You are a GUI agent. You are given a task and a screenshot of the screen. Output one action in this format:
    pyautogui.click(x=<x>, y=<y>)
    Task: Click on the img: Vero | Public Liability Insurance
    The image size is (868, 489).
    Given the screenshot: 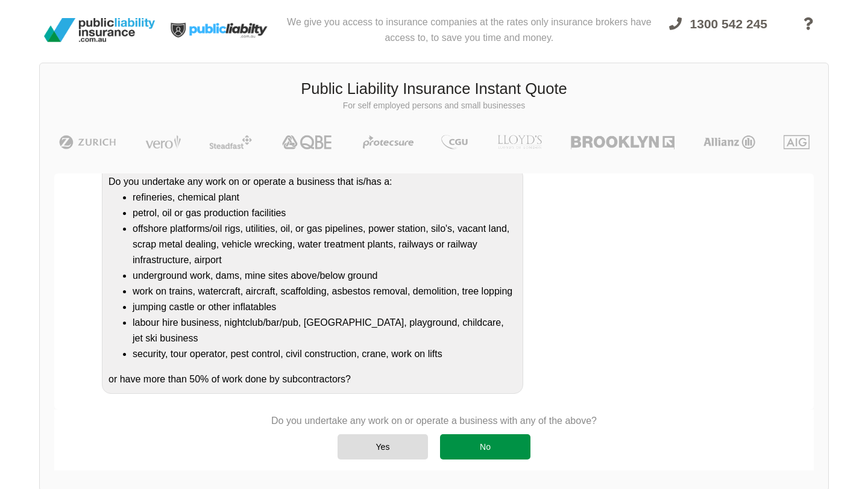 What is the action you would take?
    pyautogui.click(x=163, y=142)
    